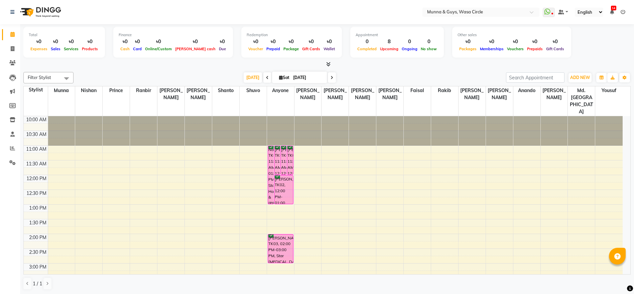 This screenshot has width=634, height=294. What do you see at coordinates (36, 178) in the screenshot?
I see `div: 12:00 PM` at bounding box center [36, 178].